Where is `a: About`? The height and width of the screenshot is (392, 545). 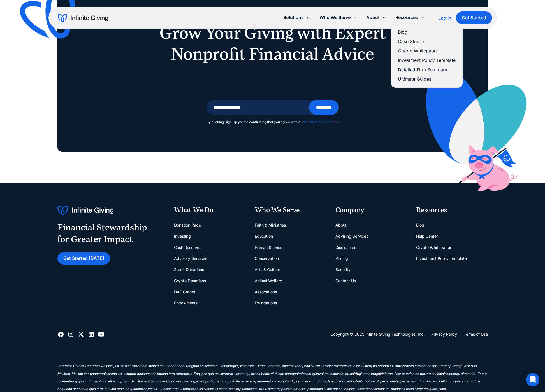 a: About is located at coordinates (341, 225).